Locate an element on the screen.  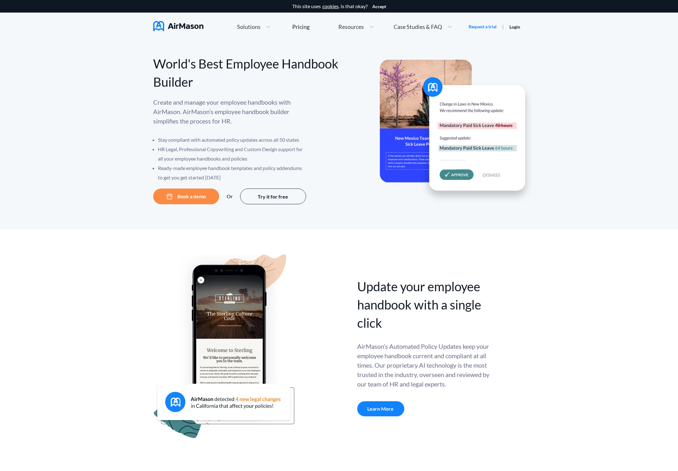
img: hero-banner is located at coordinates (457, 132).